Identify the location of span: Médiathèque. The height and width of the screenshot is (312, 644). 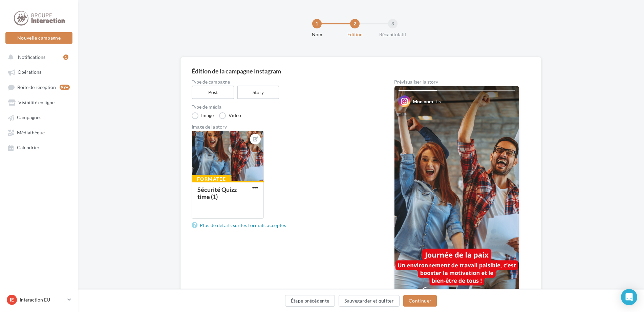
(31, 132).